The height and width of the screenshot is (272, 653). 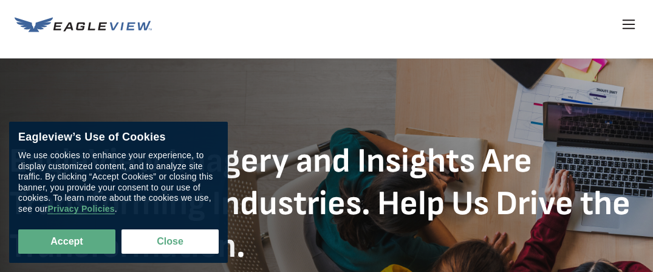 What do you see at coordinates (170, 241) in the screenshot?
I see `button: Close` at bounding box center [170, 241].